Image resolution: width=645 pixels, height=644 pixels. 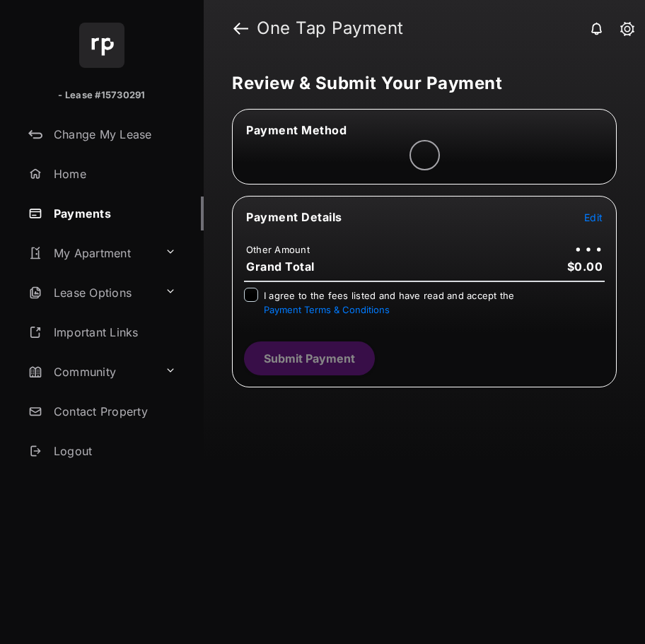 I want to click on button: Submit Payment, so click(x=310, y=359).